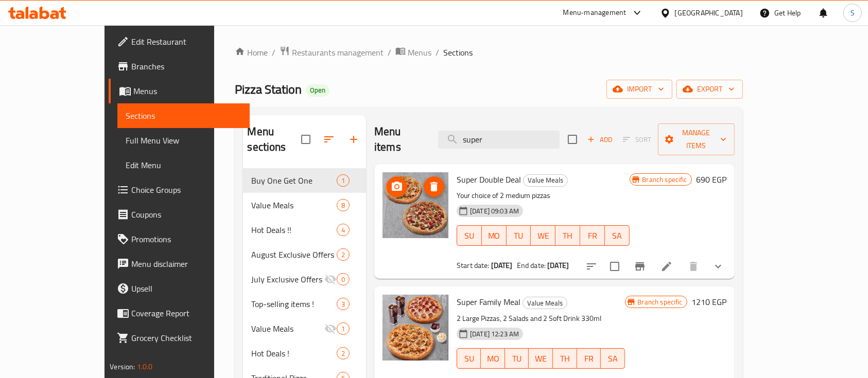 The height and width of the screenshot is (378, 868). Describe the element at coordinates (293, 254) in the screenshot. I see `span: August Exclusive Offers` at that location.